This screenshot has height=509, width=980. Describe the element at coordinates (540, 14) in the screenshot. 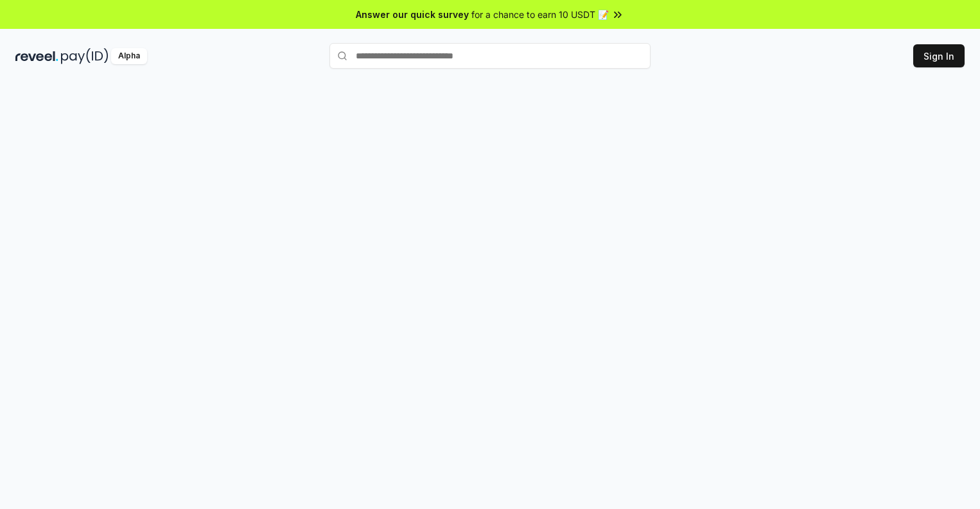

I see `span: for a chance to earn 10 USDT 📝` at that location.